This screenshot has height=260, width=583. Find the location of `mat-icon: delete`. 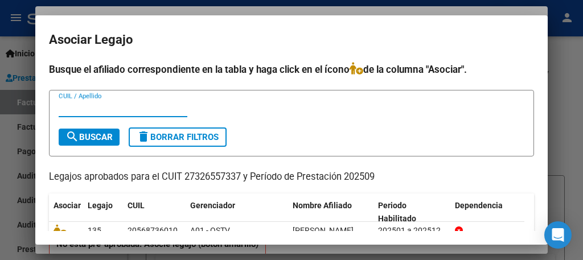

mat-icon: delete is located at coordinates (144, 137).